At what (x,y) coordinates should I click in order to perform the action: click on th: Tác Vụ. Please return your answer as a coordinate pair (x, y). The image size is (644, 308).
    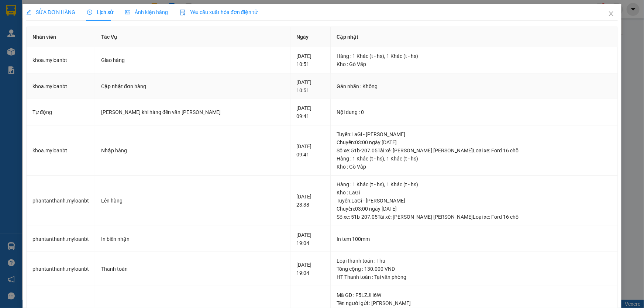
    Looking at the image, I should click on (193, 37).